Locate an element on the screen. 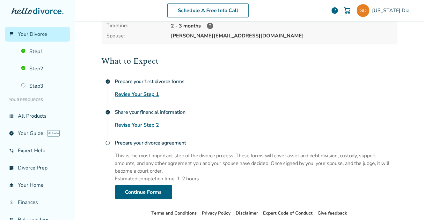 This screenshot has width=424, height=220. a: Revise Your Step 1 is located at coordinates (137, 94).